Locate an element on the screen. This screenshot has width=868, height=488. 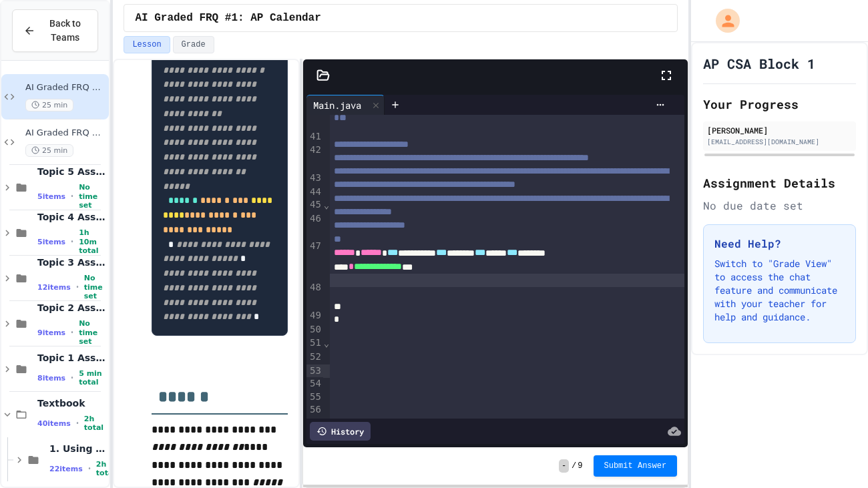
div: 45 is located at coordinates (314, 205).